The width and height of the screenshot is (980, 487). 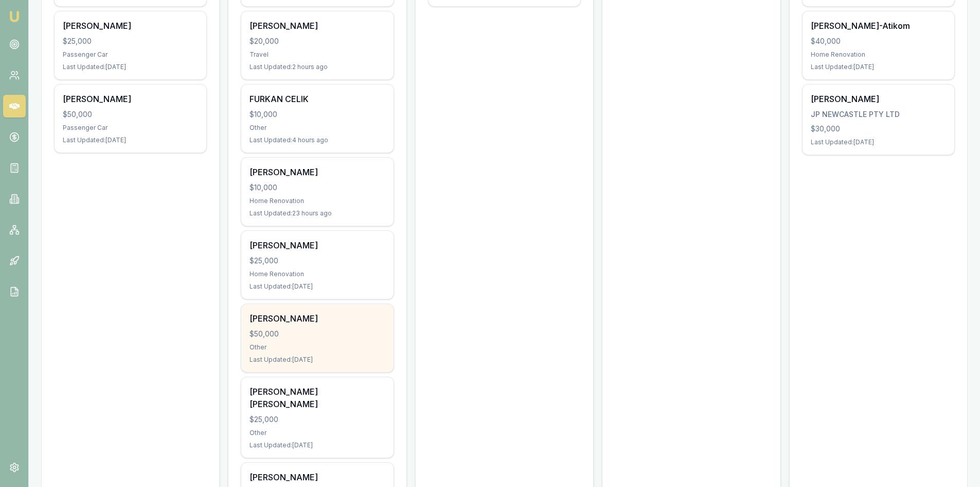 What do you see at coordinates (878, 114) in the screenshot?
I see `div: JP NEWCASTLE PTY LTD` at bounding box center [878, 114].